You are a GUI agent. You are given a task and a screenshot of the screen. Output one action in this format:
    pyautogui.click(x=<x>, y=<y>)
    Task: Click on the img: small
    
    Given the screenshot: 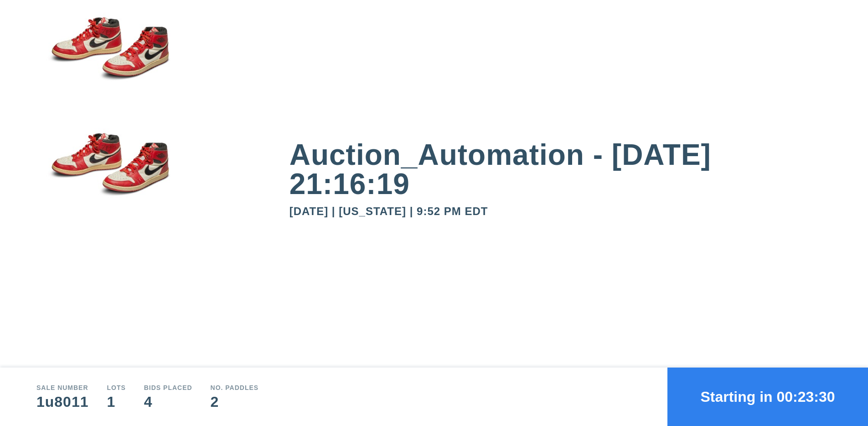 What is the action you would take?
    pyautogui.click(x=110, y=61)
    